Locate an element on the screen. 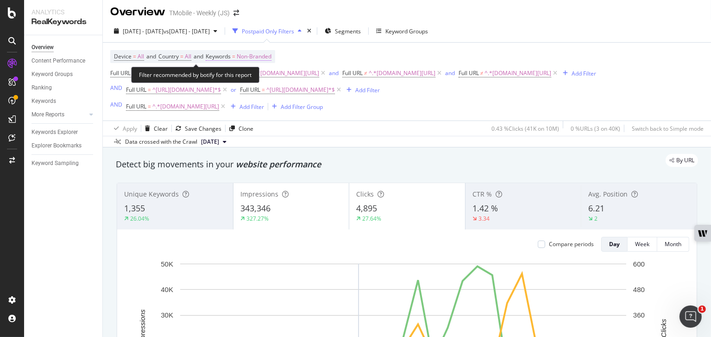  div: Keywords Explorer is located at coordinates (55, 132).